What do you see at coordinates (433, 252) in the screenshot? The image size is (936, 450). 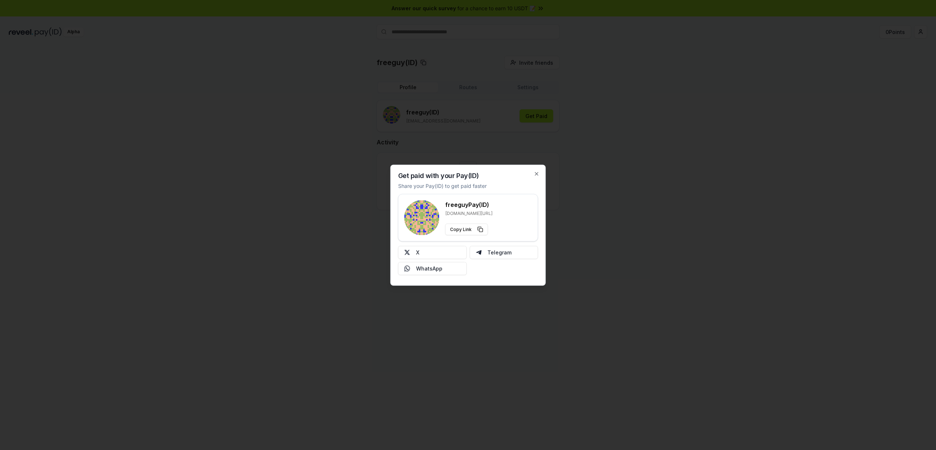 I see `button: X` at bounding box center [433, 252].